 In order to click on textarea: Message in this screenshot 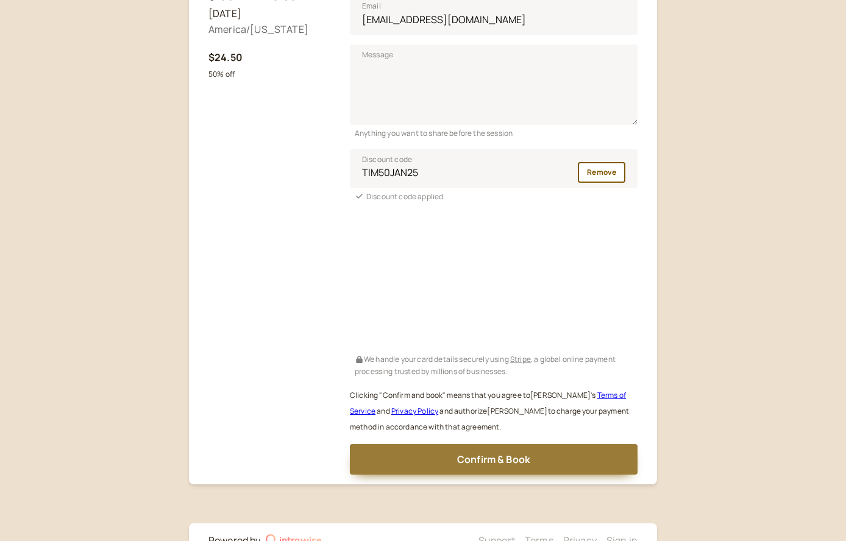, I will do `click(494, 85)`.